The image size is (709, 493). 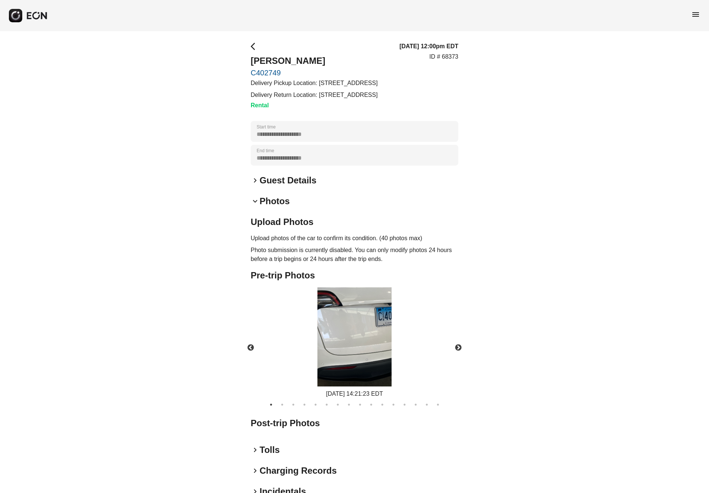 What do you see at coordinates (274, 201) in the screenshot?
I see `h2: Photos` at bounding box center [274, 201].